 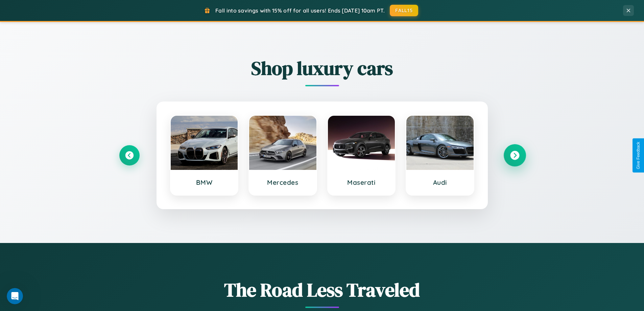 I want to click on h3: Mercedes, so click(x=283, y=182).